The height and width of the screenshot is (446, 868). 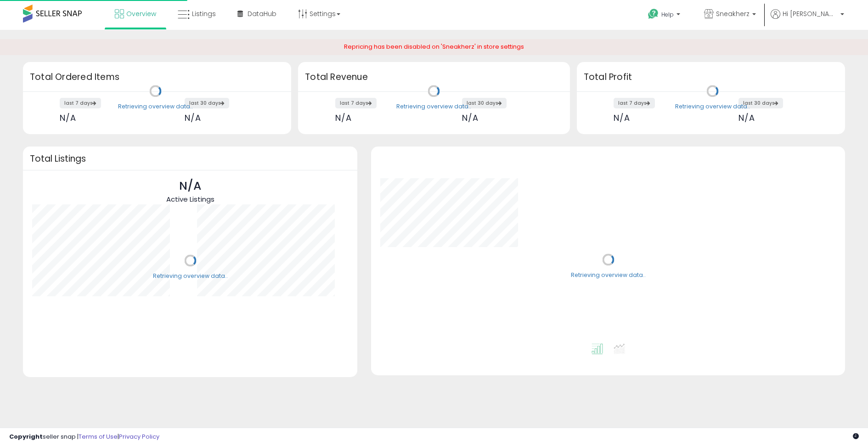 What do you see at coordinates (141, 14) in the screenshot?
I see `span: Overview` at bounding box center [141, 14].